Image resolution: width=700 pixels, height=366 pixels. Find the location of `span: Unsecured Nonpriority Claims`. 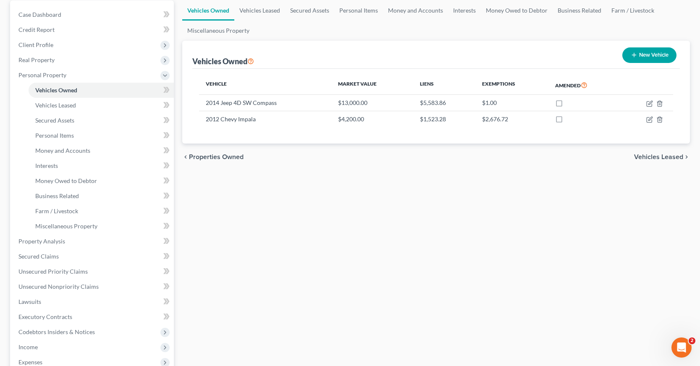

span: Unsecured Nonpriority Claims is located at coordinates (58, 286).